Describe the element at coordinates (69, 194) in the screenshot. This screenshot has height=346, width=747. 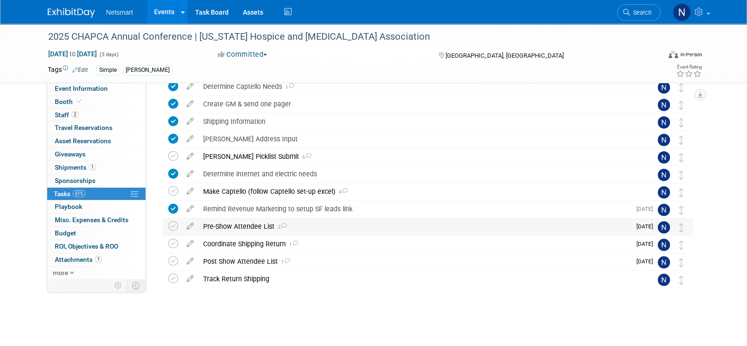
I see `span: Tasks` at that location.